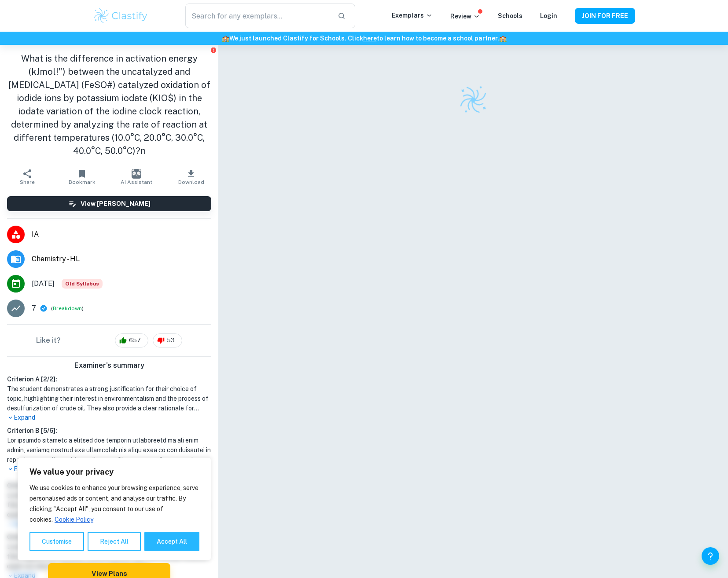 This screenshot has width=728, height=578. I want to click on a: here, so click(369, 38).